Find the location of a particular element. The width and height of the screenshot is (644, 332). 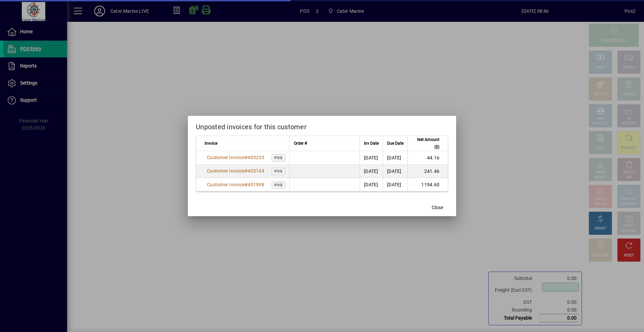

span: Close is located at coordinates (438, 208).